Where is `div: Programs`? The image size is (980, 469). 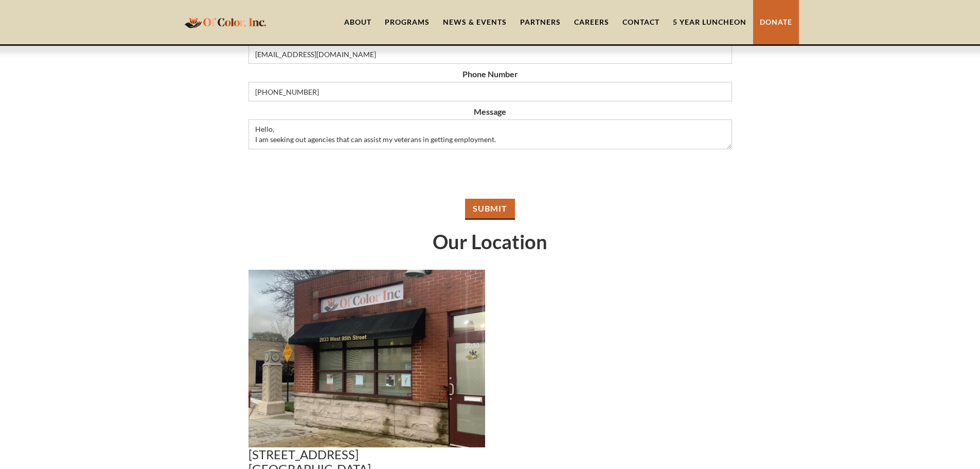
div: Programs is located at coordinates (407, 22).